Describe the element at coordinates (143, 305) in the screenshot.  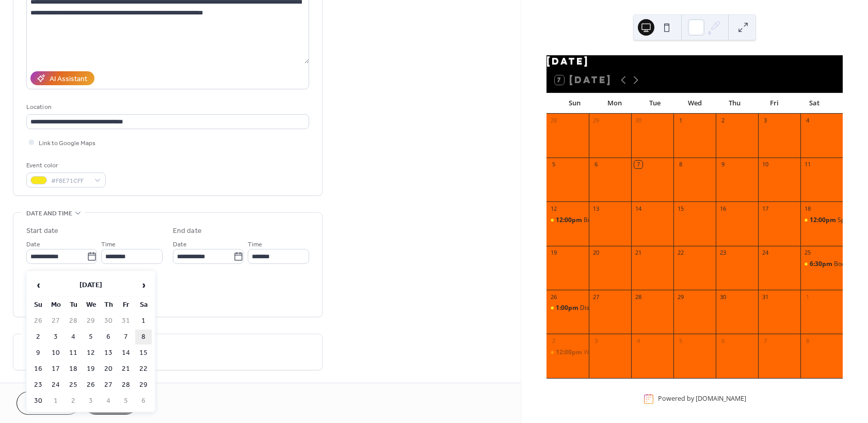
I see `th: Sa` at that location.